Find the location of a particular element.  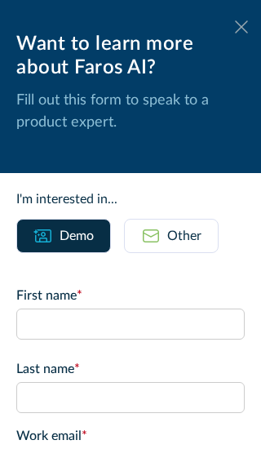

label: Last name is located at coordinates (131, 369).